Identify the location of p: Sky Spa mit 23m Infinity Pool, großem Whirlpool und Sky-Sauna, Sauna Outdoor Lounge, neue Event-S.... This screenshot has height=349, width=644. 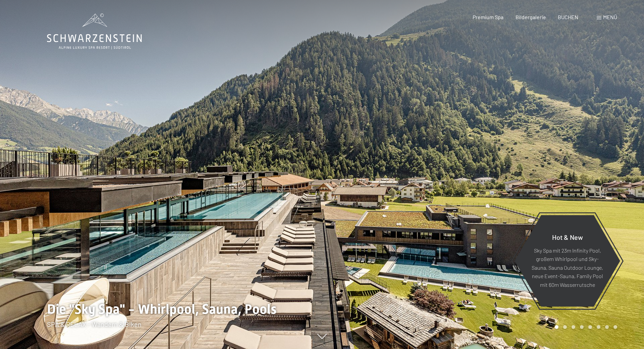
(567, 267).